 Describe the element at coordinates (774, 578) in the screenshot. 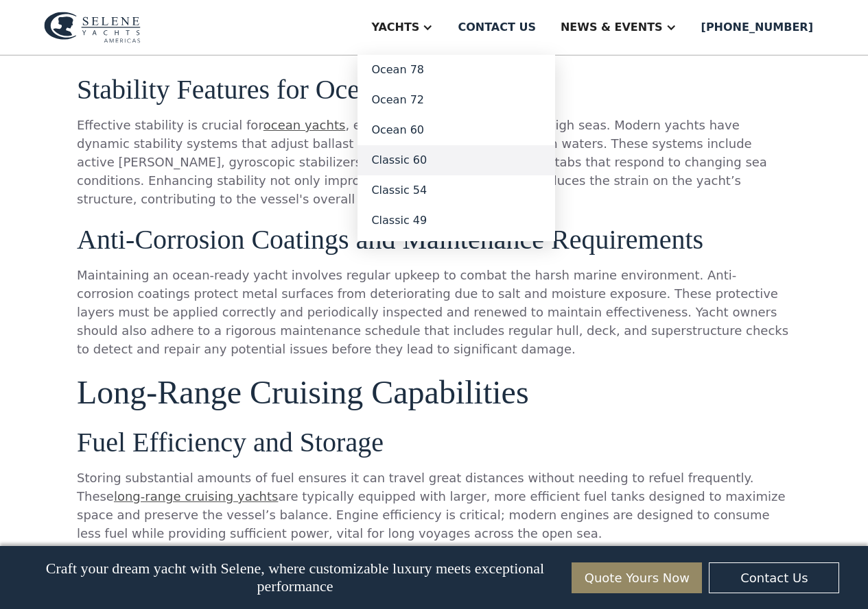

I see `a: Contact Us` at that location.